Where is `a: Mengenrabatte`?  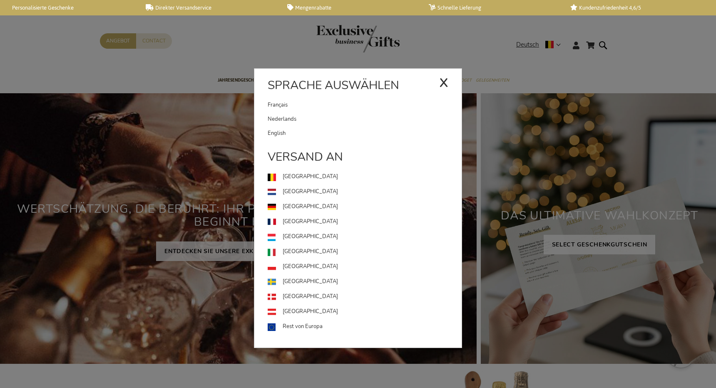 a: Mengenrabatte is located at coordinates (351, 7).